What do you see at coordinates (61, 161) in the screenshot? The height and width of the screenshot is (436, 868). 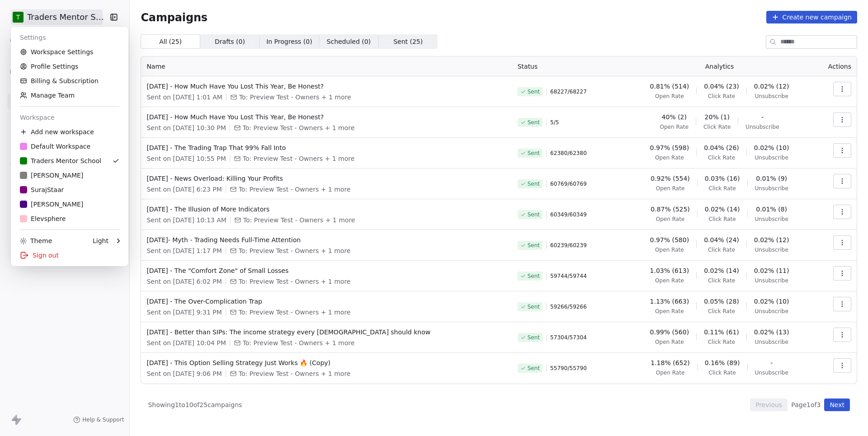 I see `div: Traders Mentor School` at bounding box center [61, 161].